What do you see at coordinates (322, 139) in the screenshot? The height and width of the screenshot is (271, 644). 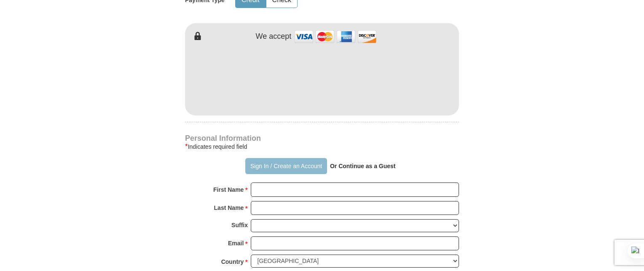 I see `h4: Personal Information` at bounding box center [322, 139].